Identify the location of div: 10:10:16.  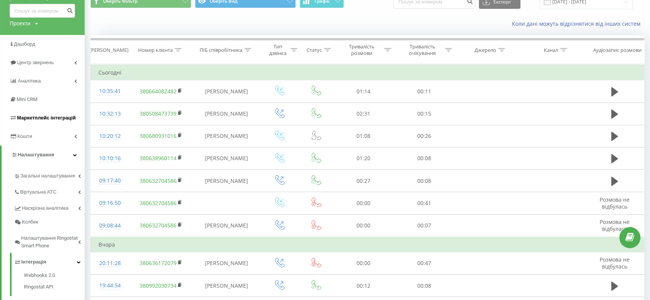
(110, 159).